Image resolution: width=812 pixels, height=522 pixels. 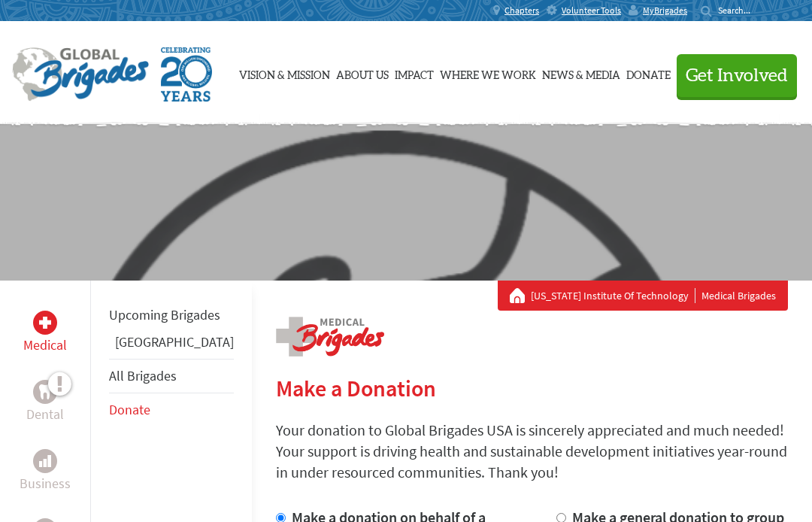 What do you see at coordinates (591, 11) in the screenshot?
I see `span: Volunteer Tools` at bounding box center [591, 11].